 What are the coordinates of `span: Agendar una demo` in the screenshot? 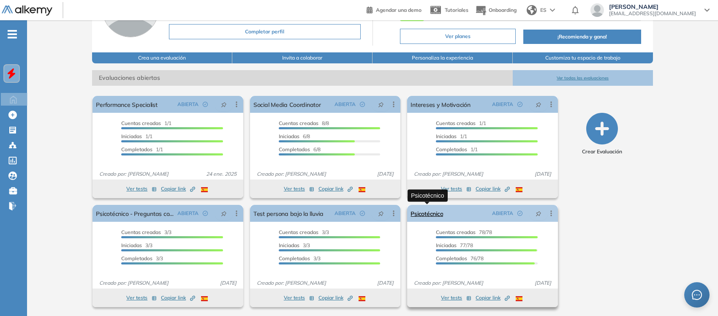 It's located at (399, 10).